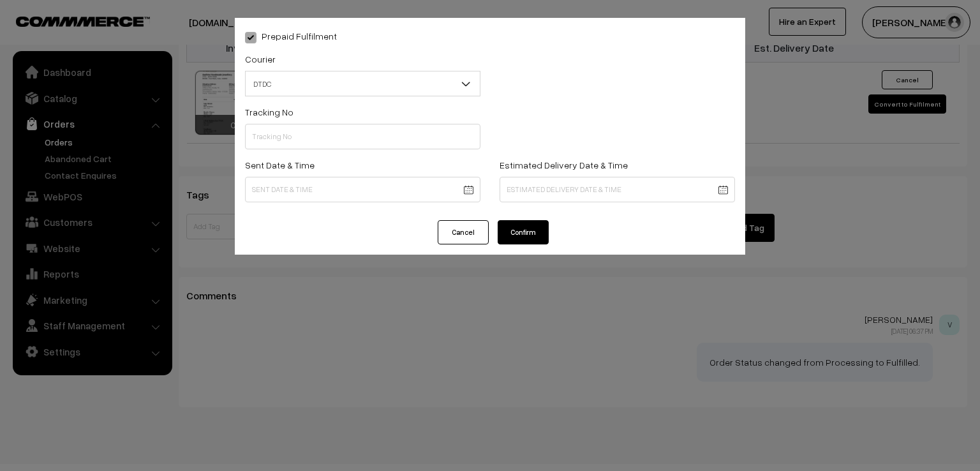 The image size is (980, 471). What do you see at coordinates (363, 137) in the screenshot?
I see `input: Tracking No` at bounding box center [363, 137].